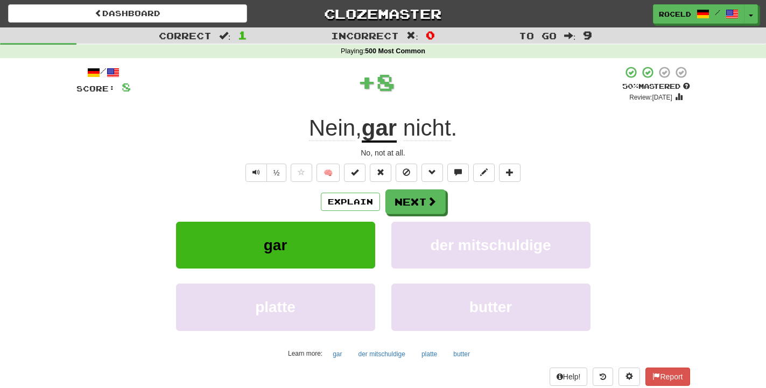  What do you see at coordinates (656, 87) in the screenshot?
I see `div: Mastered` at bounding box center [656, 87].